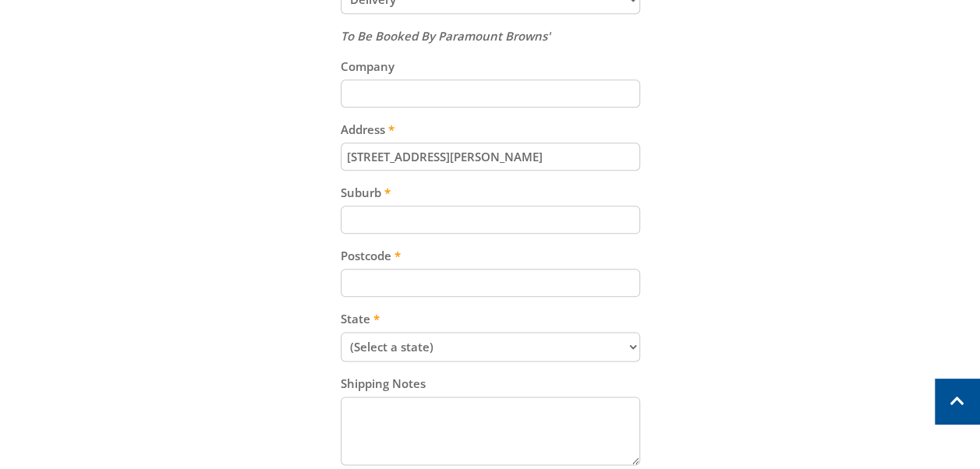 The width and height of the screenshot is (980, 469). Describe the element at coordinates (490, 383) in the screenshot. I see `label: Shipping Notes` at that location.